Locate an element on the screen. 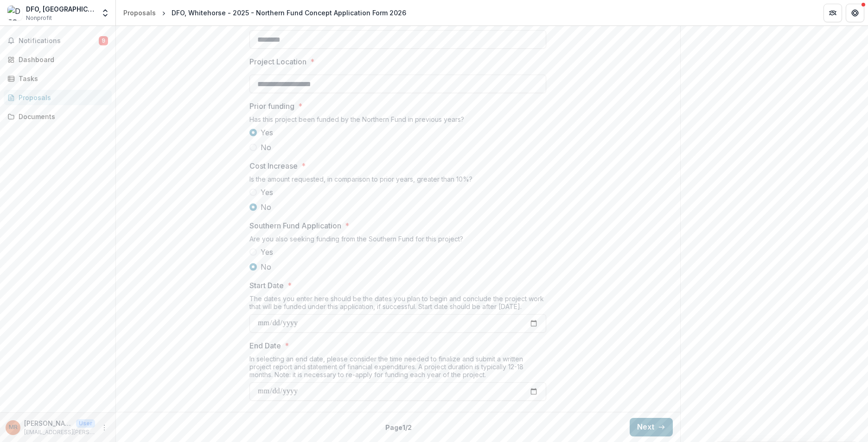 Image resolution: width=868 pixels, height=442 pixels. p: Project Location is located at coordinates (278, 61).